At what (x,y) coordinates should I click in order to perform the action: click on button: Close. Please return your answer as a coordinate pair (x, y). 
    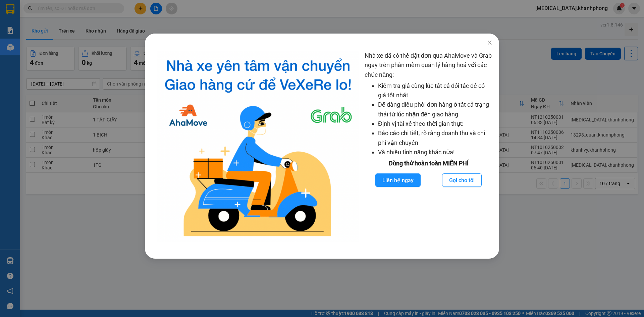
    Looking at the image, I should click on (490, 43).